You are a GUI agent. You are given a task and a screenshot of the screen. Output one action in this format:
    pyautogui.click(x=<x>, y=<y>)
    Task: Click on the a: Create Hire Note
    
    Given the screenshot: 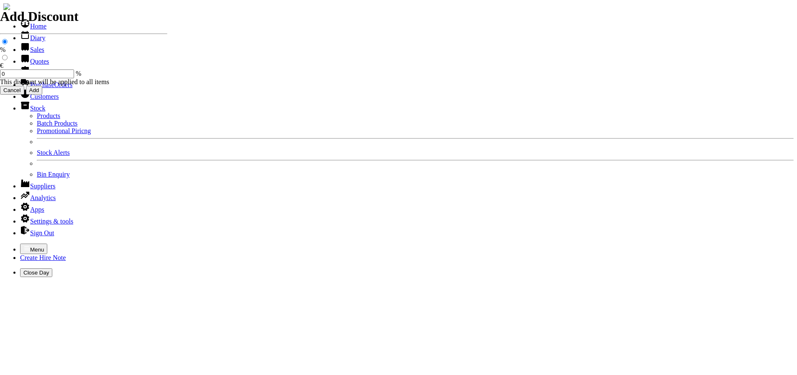 What is the action you would take?
    pyautogui.click(x=43, y=257)
    